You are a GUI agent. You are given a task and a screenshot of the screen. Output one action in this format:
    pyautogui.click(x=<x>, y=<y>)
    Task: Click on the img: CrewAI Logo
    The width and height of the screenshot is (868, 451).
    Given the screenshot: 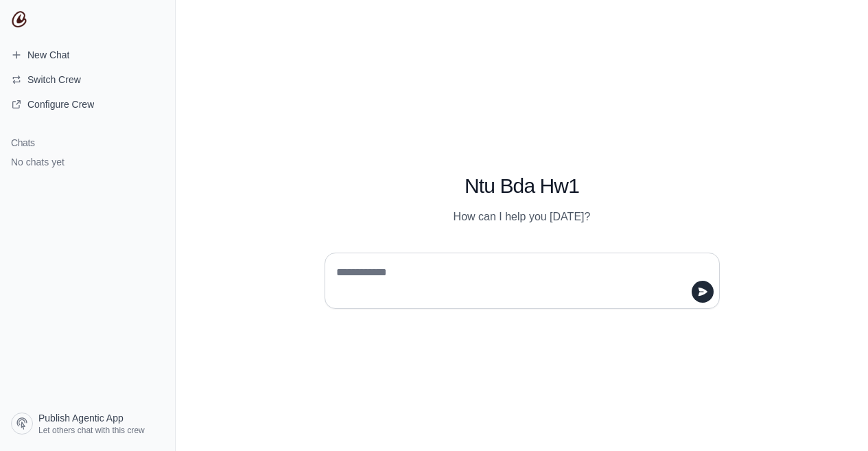 What is the action you would take?
    pyautogui.click(x=19, y=19)
    